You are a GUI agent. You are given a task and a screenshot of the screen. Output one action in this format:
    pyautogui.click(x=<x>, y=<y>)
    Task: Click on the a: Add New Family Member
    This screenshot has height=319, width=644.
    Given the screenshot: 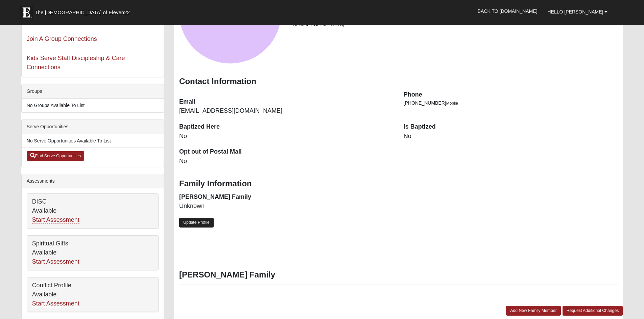 What is the action you would take?
    pyautogui.click(x=533, y=311)
    